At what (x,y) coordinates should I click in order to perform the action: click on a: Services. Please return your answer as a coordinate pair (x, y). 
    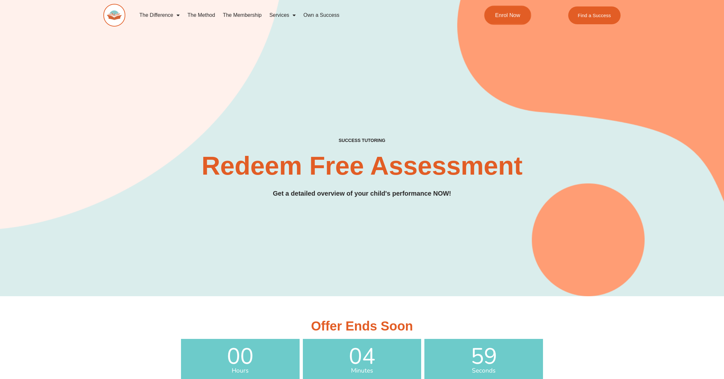
    Looking at the image, I should click on (282, 15).